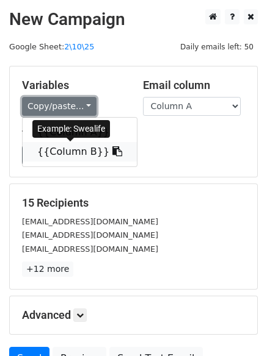 The image size is (267, 356). Describe the element at coordinates (217, 46) in the screenshot. I see `a: Daily emails left: 50` at that location.